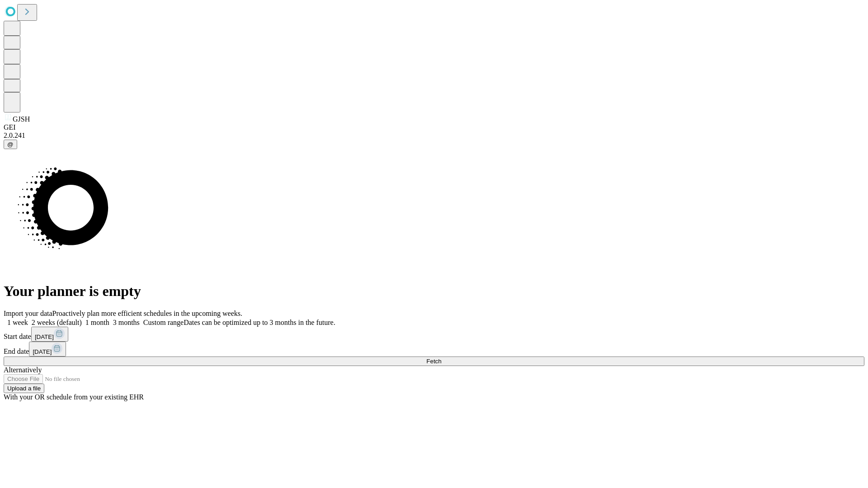 The width and height of the screenshot is (868, 488). Describe the element at coordinates (163, 322) in the screenshot. I see `span: Custom range` at that location.